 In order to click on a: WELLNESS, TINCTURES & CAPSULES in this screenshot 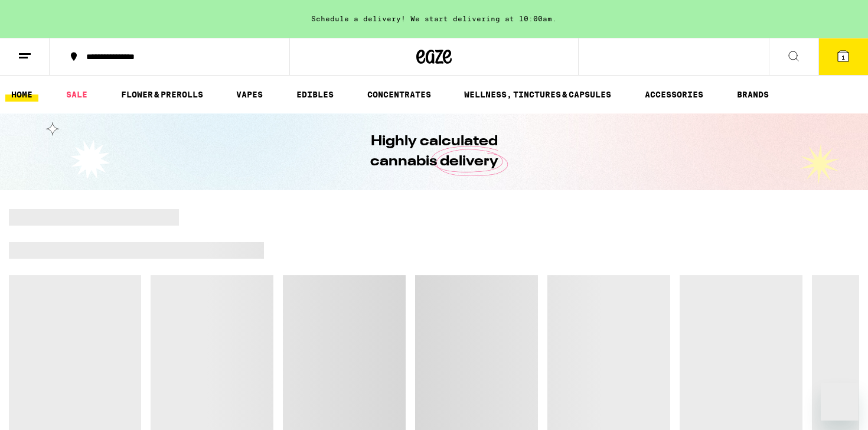, I will do `click(537, 94)`.